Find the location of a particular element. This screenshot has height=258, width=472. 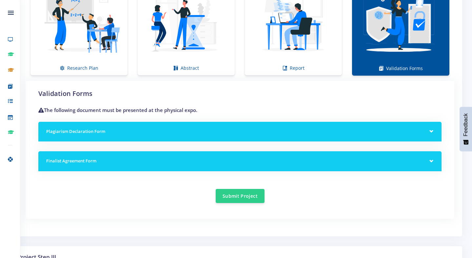

button: Submit Project is located at coordinates (240, 196).